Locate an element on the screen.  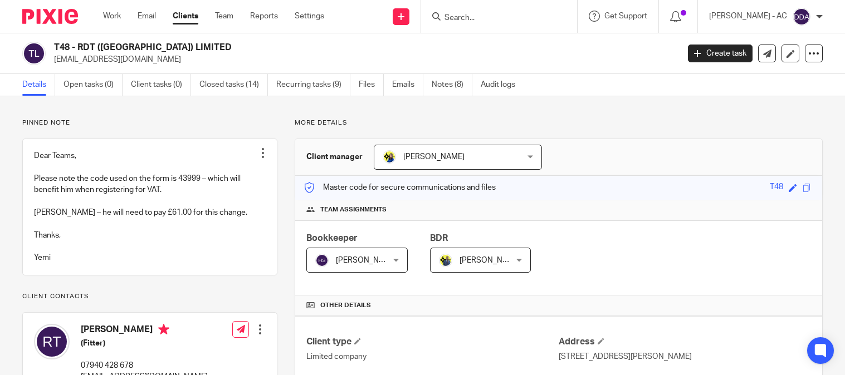
a: Settings is located at coordinates (309, 16).